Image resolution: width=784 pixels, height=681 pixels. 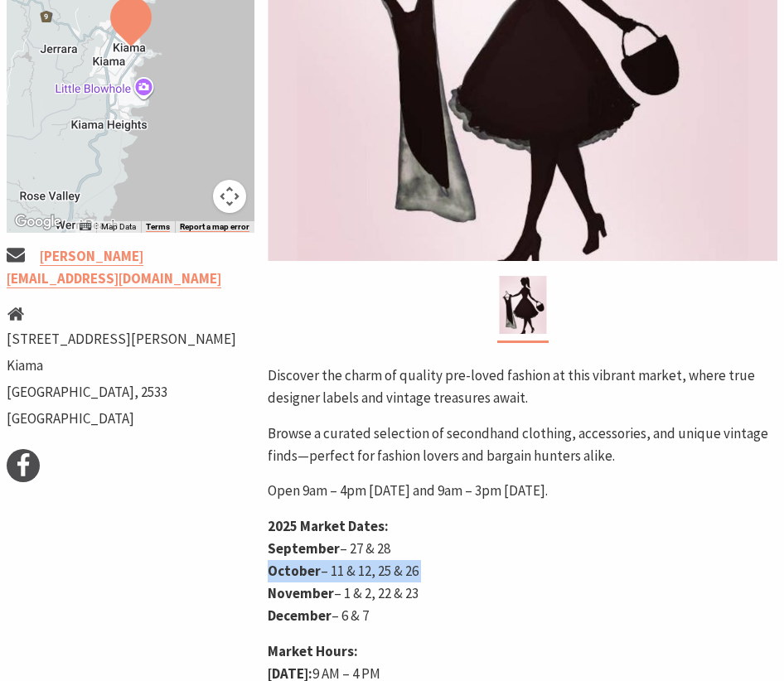 I want to click on a: Report a map error, so click(x=214, y=227).